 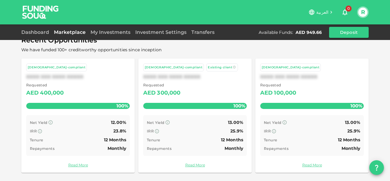 What do you see at coordinates (120, 131) in the screenshot?
I see `span: 23.8%` at bounding box center [120, 131].